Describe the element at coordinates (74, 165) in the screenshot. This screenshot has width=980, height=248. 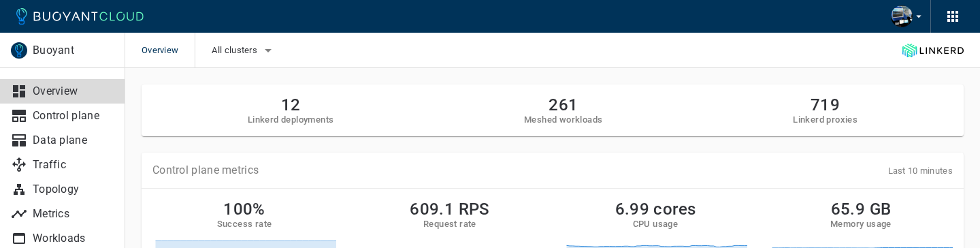
I see `p: Traffic` at that location.